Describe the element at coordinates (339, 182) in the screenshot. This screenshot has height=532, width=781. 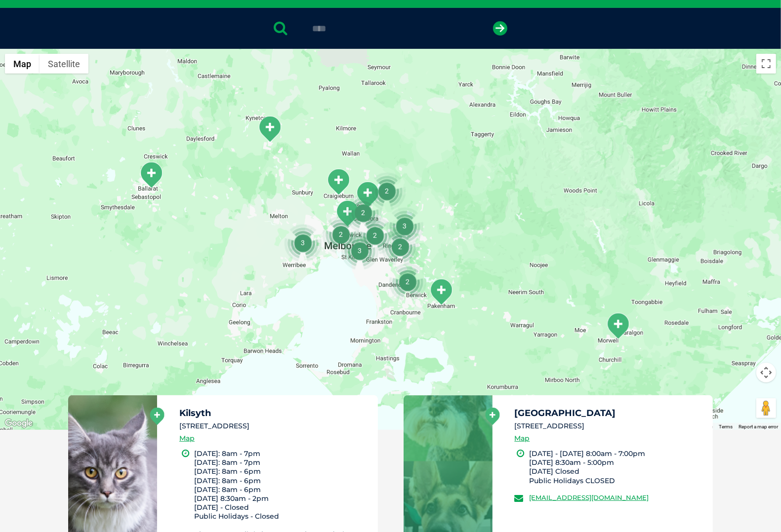
I see `div: Craigieburn` at that location.